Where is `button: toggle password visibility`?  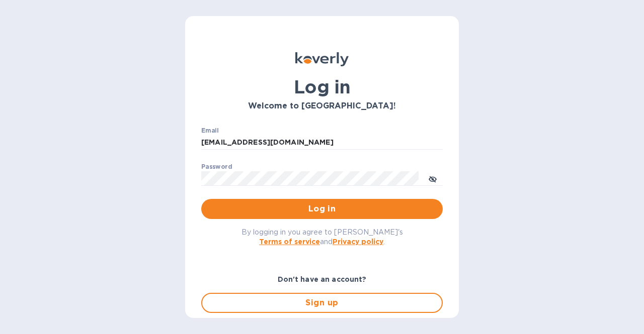
button: toggle password visibility is located at coordinates (433, 179).